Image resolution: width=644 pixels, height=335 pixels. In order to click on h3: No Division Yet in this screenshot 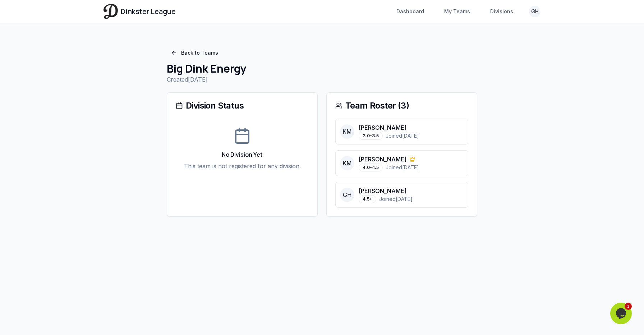, I will do `click(242, 155)`.